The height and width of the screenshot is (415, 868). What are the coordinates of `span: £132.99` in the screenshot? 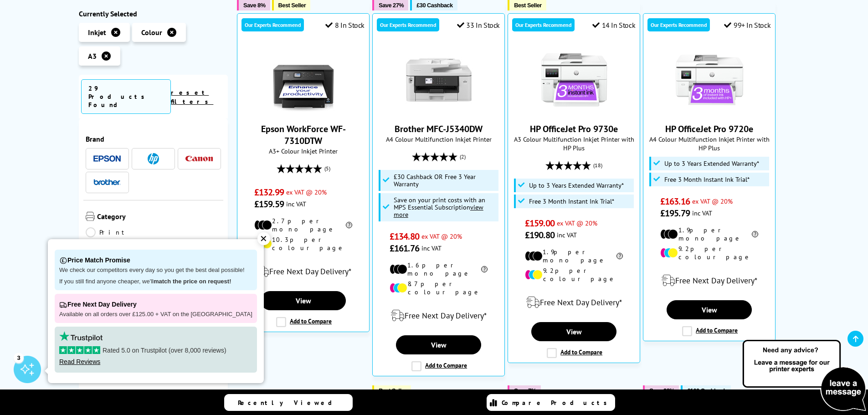 It's located at (268, 192).